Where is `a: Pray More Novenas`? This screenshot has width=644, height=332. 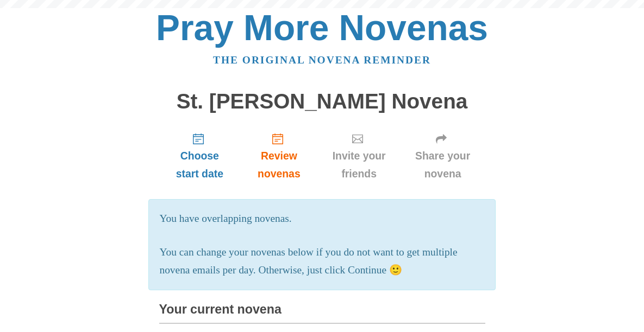
a: Pray More Novenas is located at coordinates (321, 27).